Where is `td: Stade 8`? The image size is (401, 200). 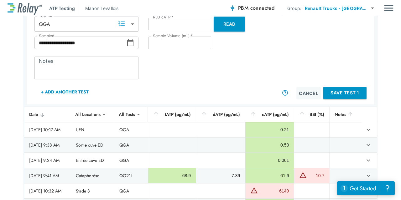
td: Stade 8 is located at coordinates (92, 191).